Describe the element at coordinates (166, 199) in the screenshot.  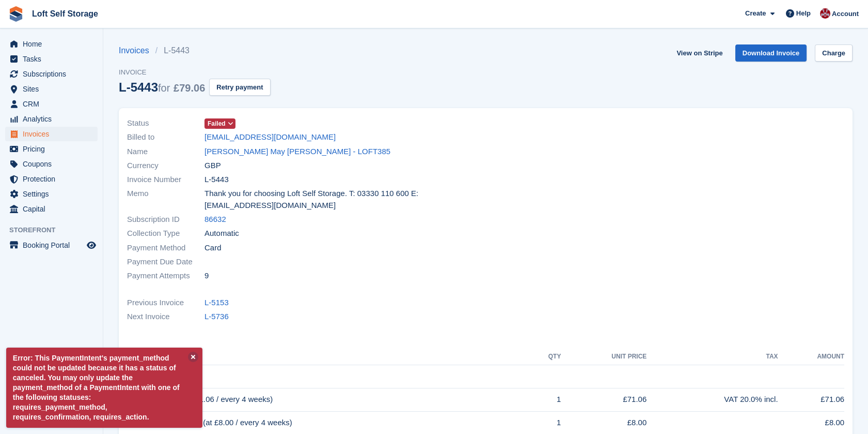
I see `span: Memo` at that location.